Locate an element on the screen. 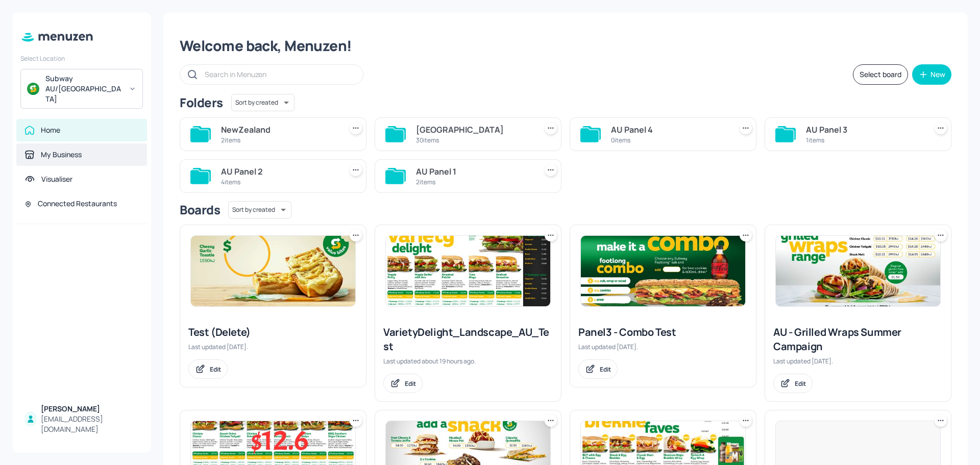 The height and width of the screenshot is (465, 980). div: Folders is located at coordinates (201, 102).